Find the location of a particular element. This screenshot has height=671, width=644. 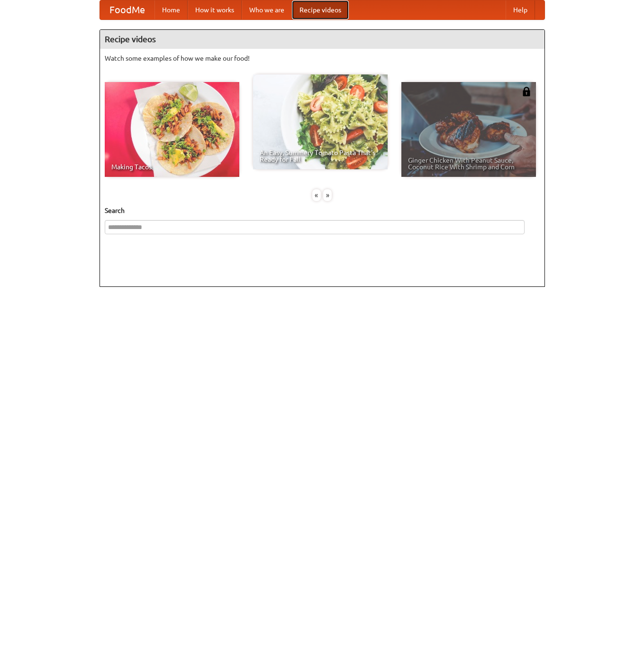

p: Watch some examples of how we make our food! is located at coordinates (322, 59).